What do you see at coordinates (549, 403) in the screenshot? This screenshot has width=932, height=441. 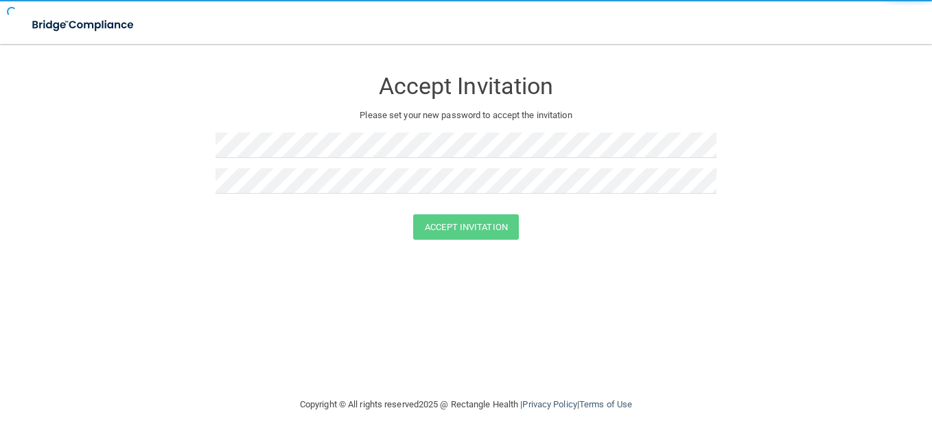 I see `a: Privacy Policy` at bounding box center [549, 403].